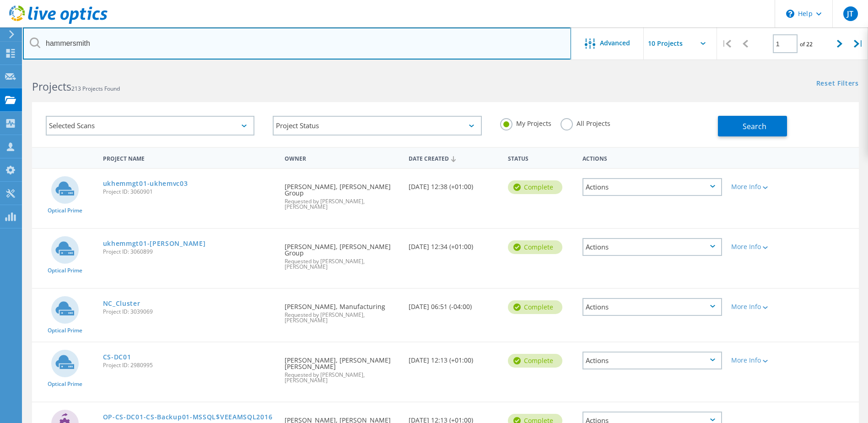 Image resolution: width=868 pixels, height=423 pixels. I want to click on span: Project ID: 3060901, so click(189, 192).